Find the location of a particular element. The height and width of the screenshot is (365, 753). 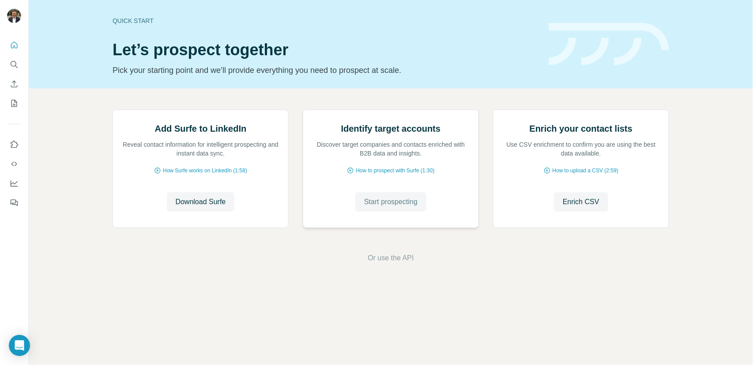

p: Discover target companies and contacts enriched with B2B data and insights. is located at coordinates (391, 149).